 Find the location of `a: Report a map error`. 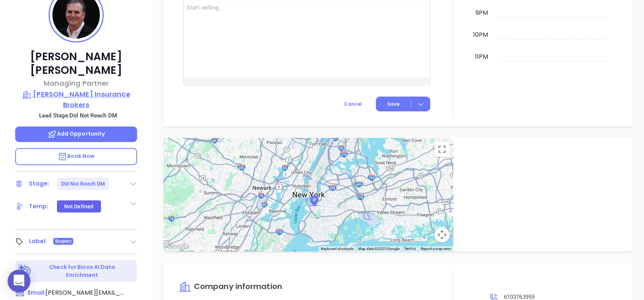

a: Report a map error is located at coordinates (436, 248).